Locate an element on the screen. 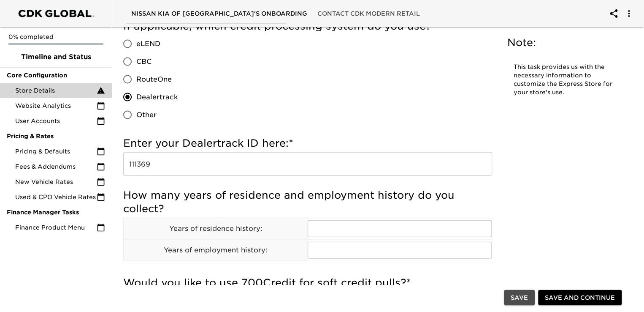  span: Timeline and Status is located at coordinates (56, 57).